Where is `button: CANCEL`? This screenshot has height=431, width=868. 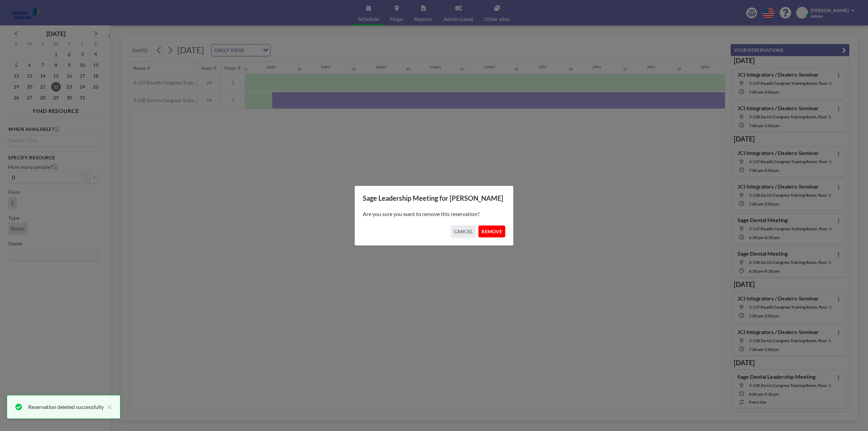
button: CANCEL is located at coordinates (463, 231).